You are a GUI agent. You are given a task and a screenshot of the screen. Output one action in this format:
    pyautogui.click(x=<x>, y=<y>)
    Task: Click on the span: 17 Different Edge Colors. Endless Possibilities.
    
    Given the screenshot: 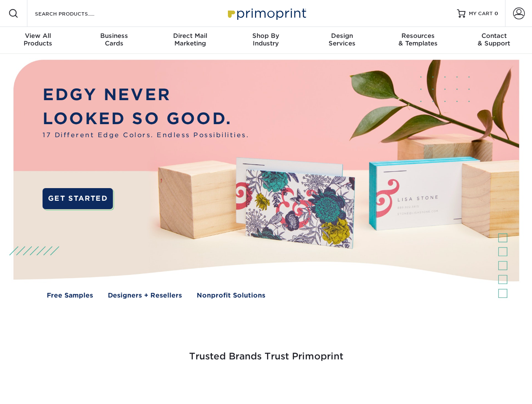 What is the action you would take?
    pyautogui.click(x=146, y=135)
    